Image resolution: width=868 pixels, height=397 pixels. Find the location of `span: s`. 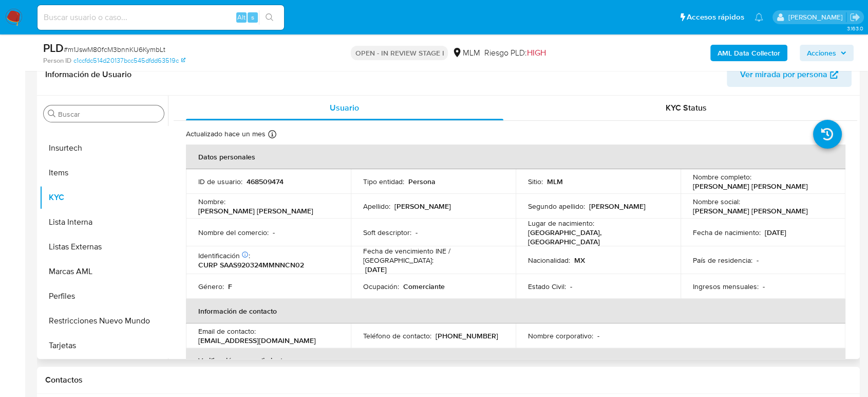

span: s is located at coordinates (253, 17).